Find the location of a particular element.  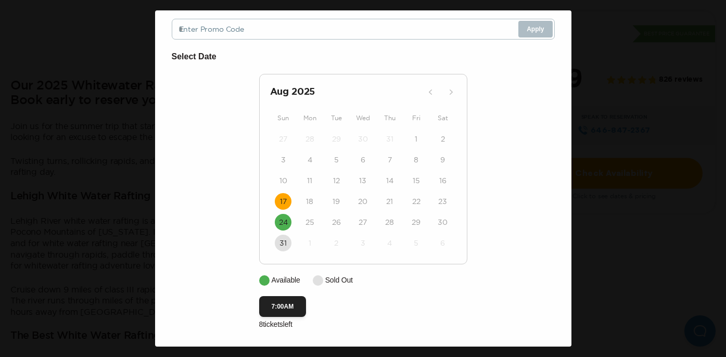

time: 24 is located at coordinates (283, 222).